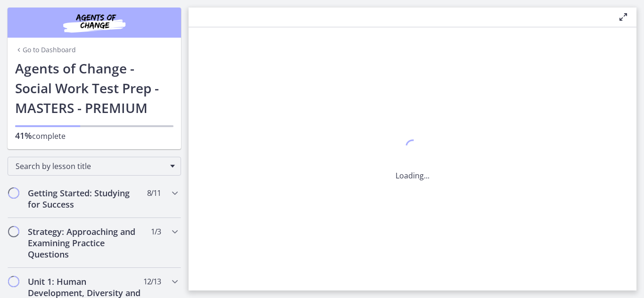  I want to click on span: 8 / 11, so click(154, 193).